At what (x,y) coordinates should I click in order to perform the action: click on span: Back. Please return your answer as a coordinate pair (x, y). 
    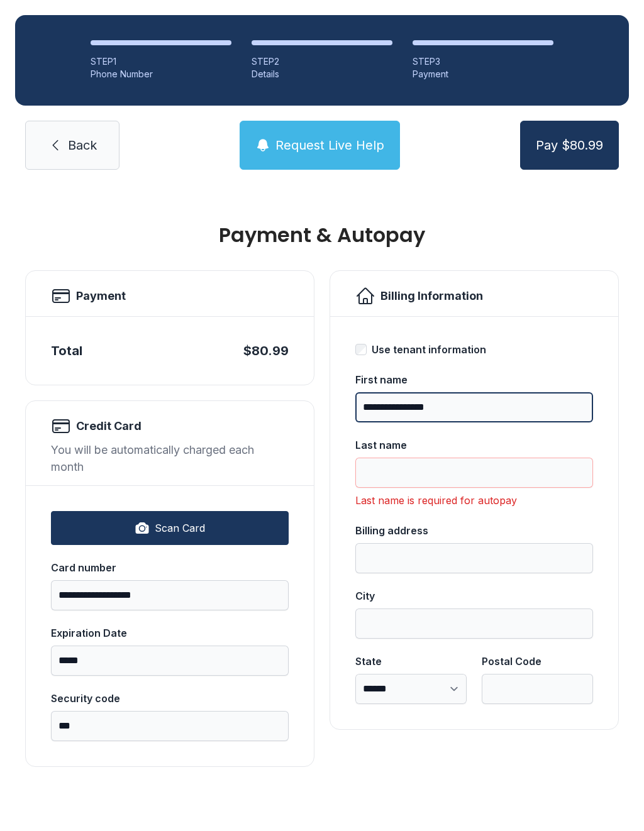
    Looking at the image, I should click on (82, 145).